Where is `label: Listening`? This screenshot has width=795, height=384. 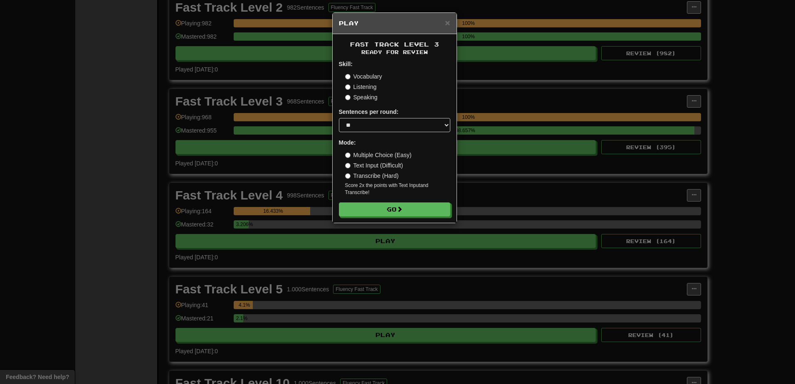 label: Listening is located at coordinates (361, 87).